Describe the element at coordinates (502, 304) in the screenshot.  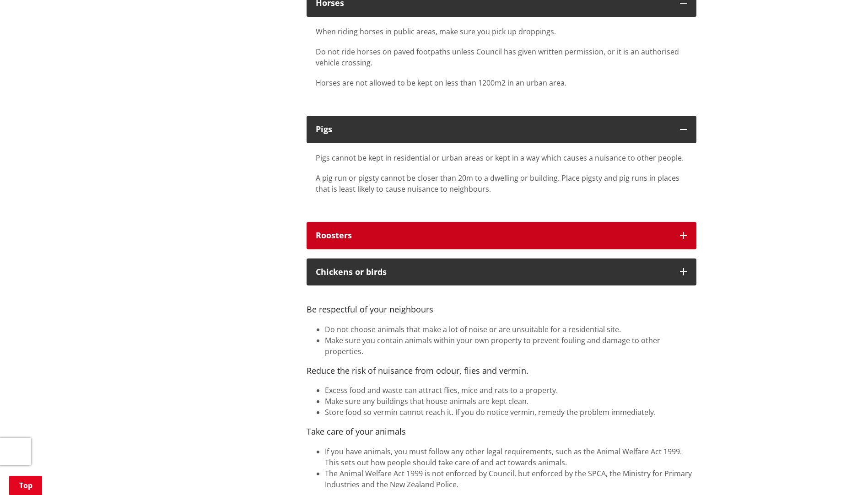
I see `h4: Be respectful of your neighbours` at that location.